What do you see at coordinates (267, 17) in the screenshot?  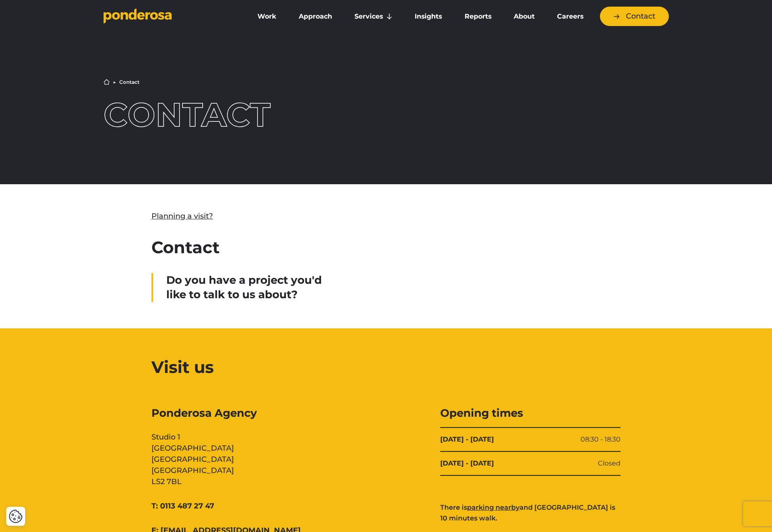 I see `a: Work` at bounding box center [267, 17].